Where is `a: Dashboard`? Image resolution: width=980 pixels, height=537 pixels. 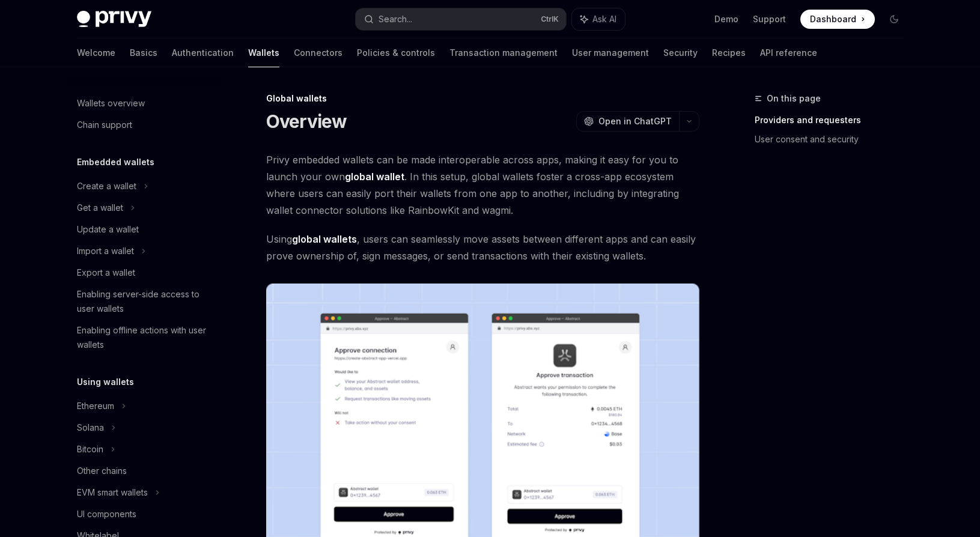 a: Dashboard is located at coordinates (838, 19).